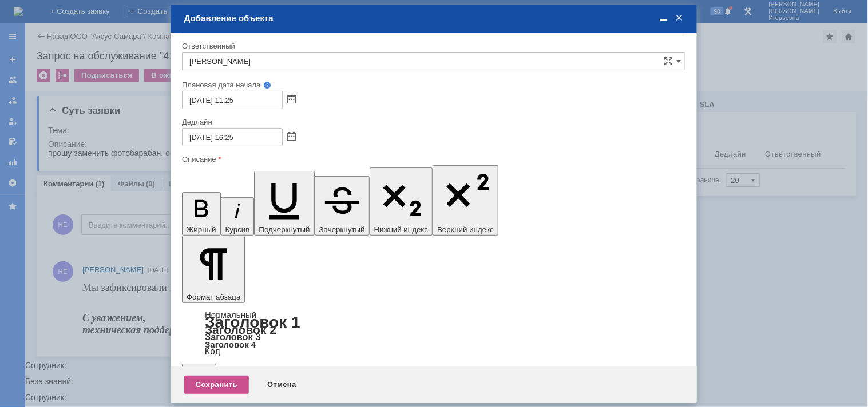  Describe the element at coordinates (59, 40) in the screenshot. I see `font: 29 числа отчетного месяца` at that location.